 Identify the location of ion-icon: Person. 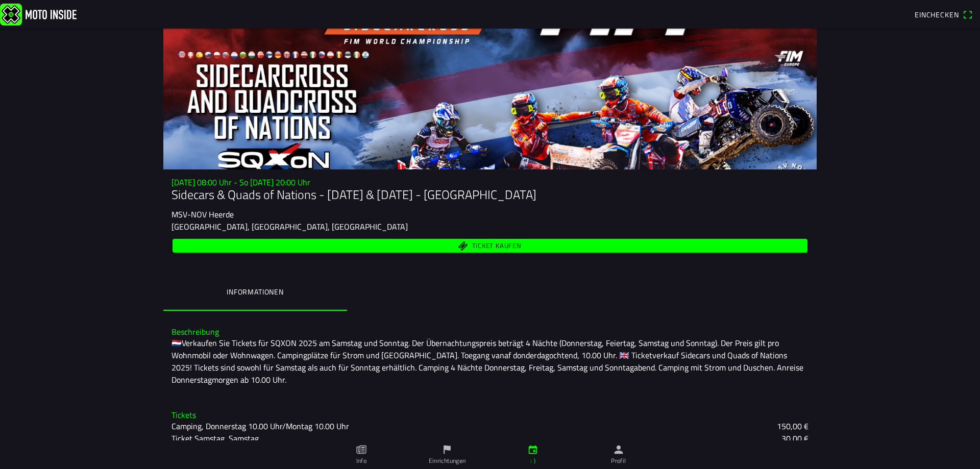
(619, 449).